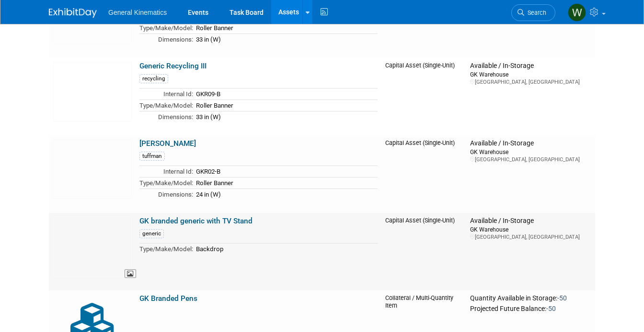  I want to click on td: GKR02-B, so click(286, 172).